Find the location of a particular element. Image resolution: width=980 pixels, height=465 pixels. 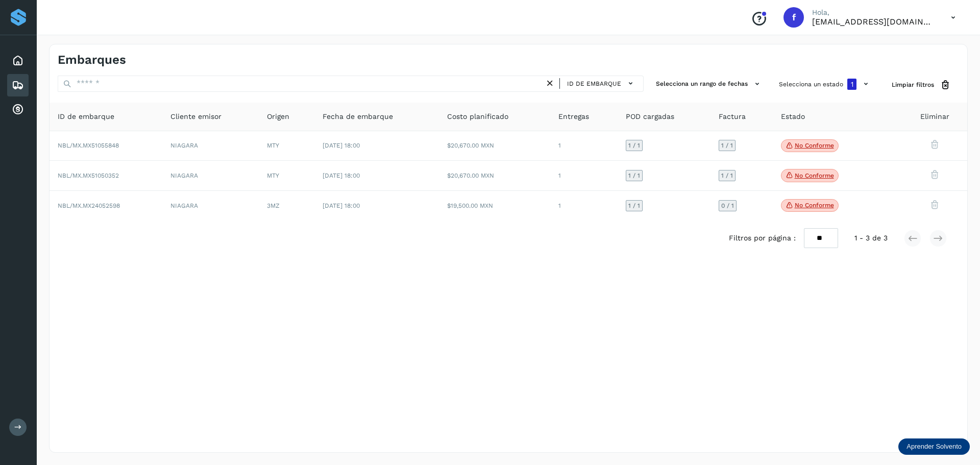

span: POD cargadas is located at coordinates (650, 116).